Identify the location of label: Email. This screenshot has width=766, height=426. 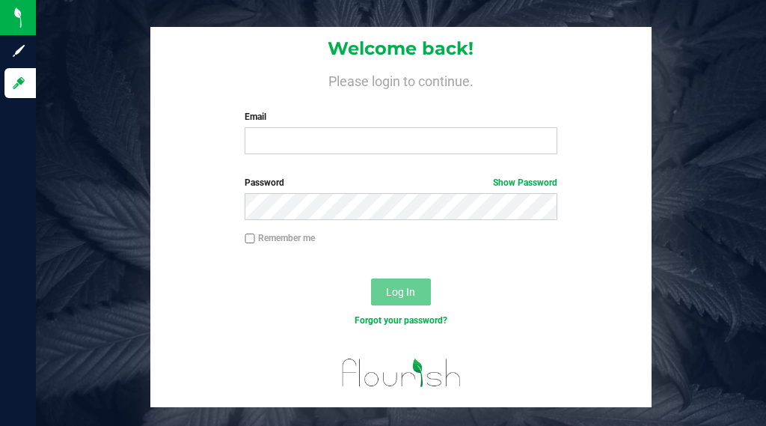
(400, 117).